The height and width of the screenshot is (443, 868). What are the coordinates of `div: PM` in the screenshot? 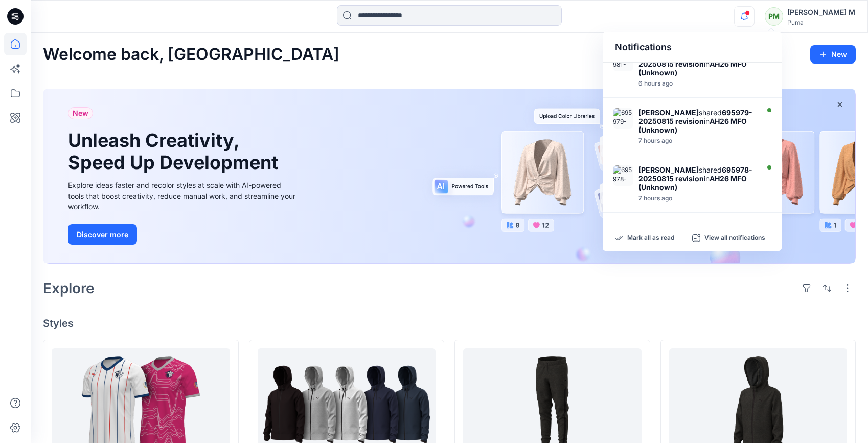 It's located at (774, 16).